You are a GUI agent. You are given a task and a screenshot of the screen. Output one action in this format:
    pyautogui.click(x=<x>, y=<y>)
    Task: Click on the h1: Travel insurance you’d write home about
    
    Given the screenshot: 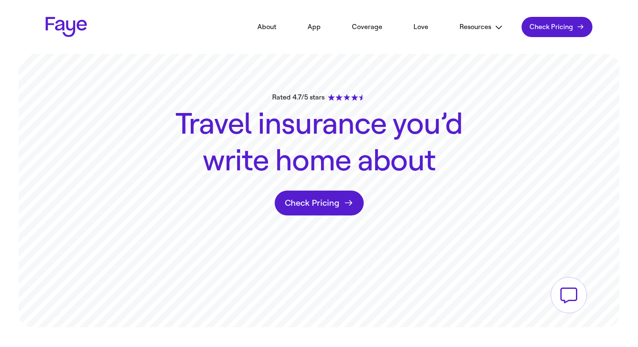 What is the action you would take?
    pyautogui.click(x=319, y=143)
    